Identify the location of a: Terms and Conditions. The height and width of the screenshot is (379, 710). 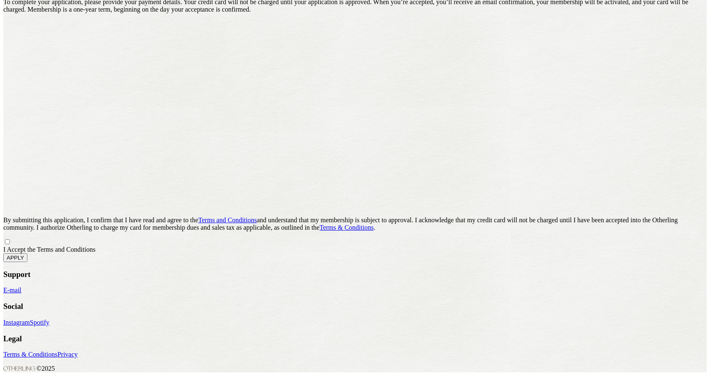
(227, 220).